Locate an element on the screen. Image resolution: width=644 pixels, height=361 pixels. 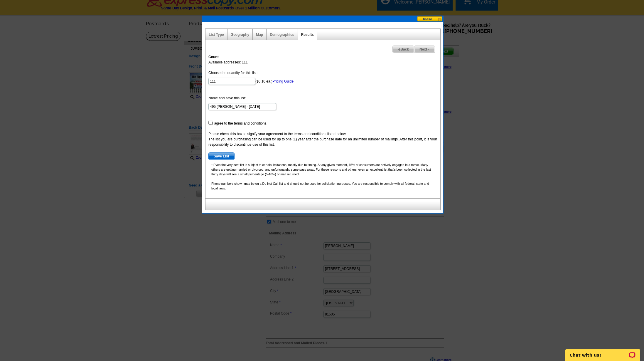
img: button-next-arrow-gray.png is located at coordinates (428, 50).